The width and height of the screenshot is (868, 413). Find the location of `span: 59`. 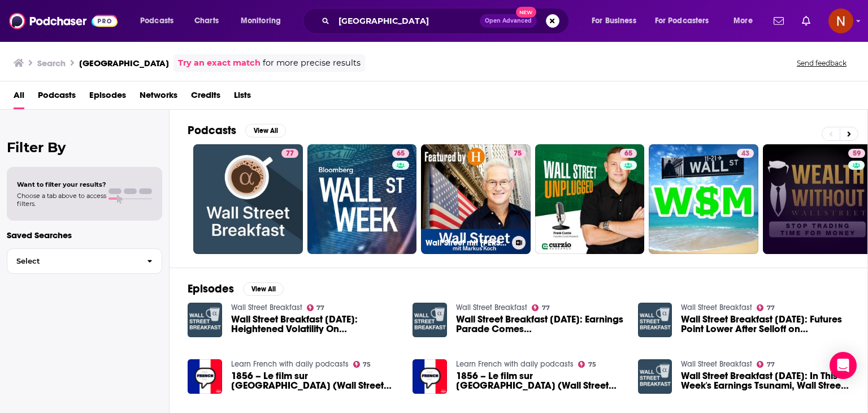

span: 59 is located at coordinates (857, 154).